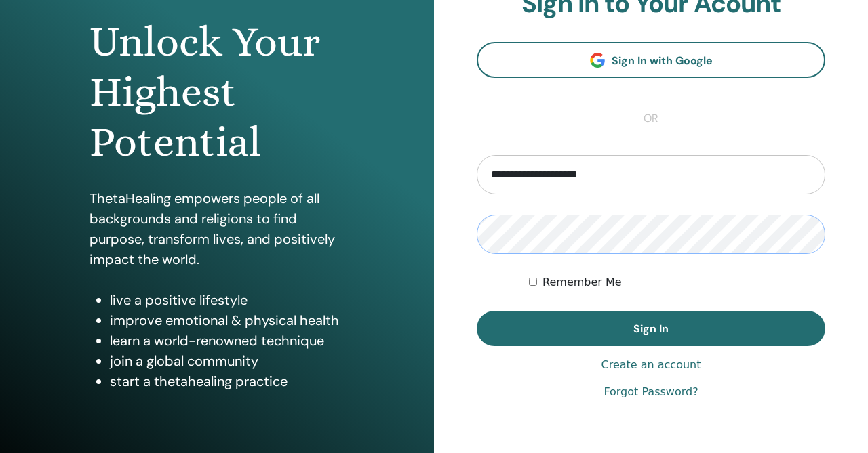 This screenshot has height=453, width=868. I want to click on a: Create an account, so click(650, 365).